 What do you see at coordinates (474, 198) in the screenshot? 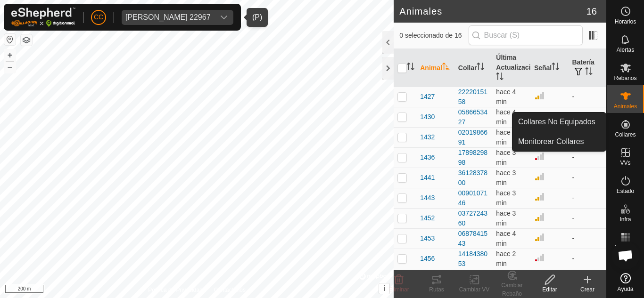
I see `div: 0090107146` at bounding box center [474, 198].